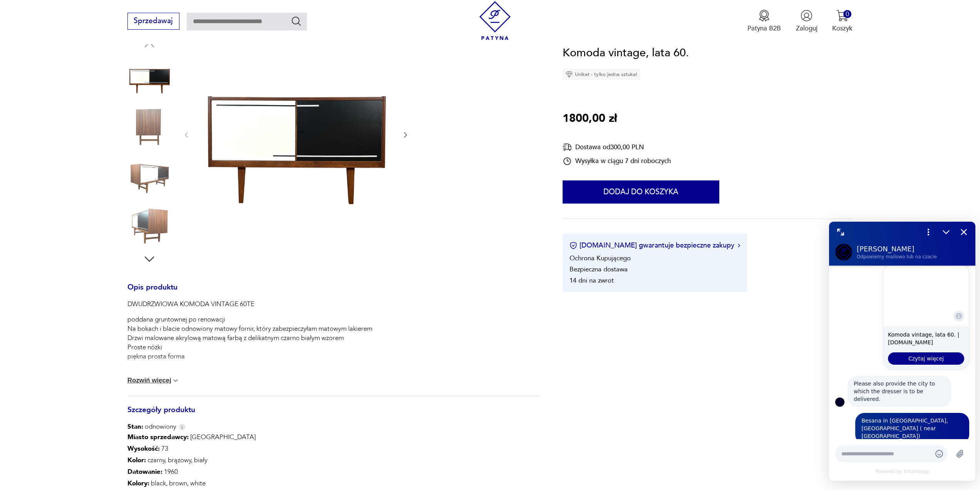 The width and height of the screenshot is (980, 490). Describe the element at coordinates (641, 192) in the screenshot. I see `button: Dodaj do koszyka` at that location.